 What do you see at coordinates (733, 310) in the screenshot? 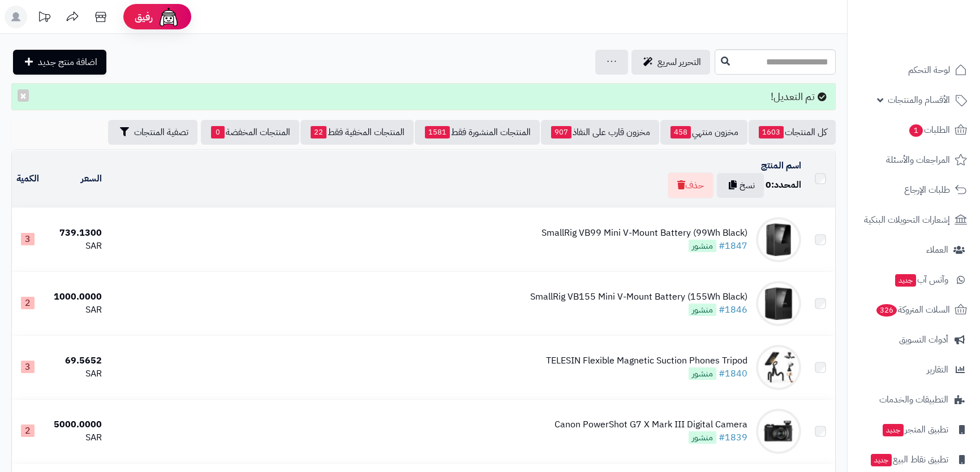
I see `a: #1846` at bounding box center [733, 310].